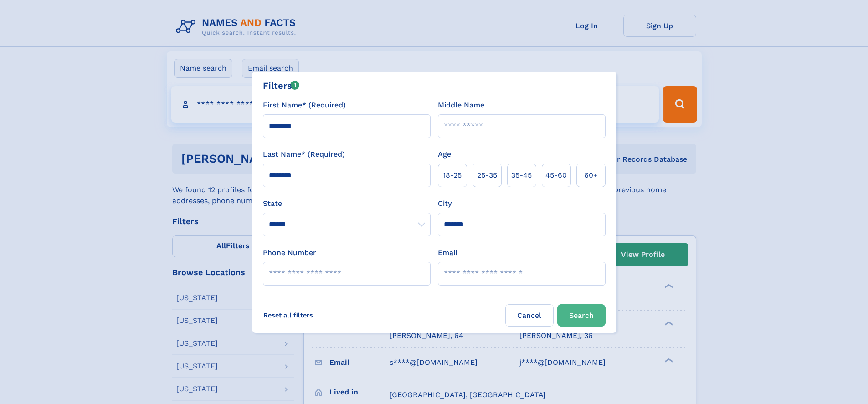  What do you see at coordinates (444, 154) in the screenshot?
I see `label: Age` at bounding box center [444, 154].